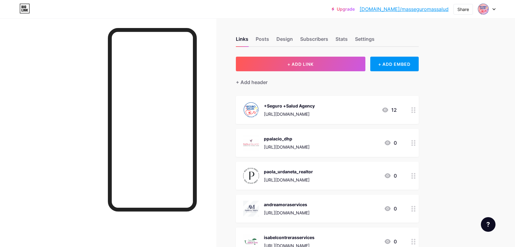 The image size is (515, 247). Describe the element at coordinates (389, 110) in the screenshot. I see `div: 12` at that location.